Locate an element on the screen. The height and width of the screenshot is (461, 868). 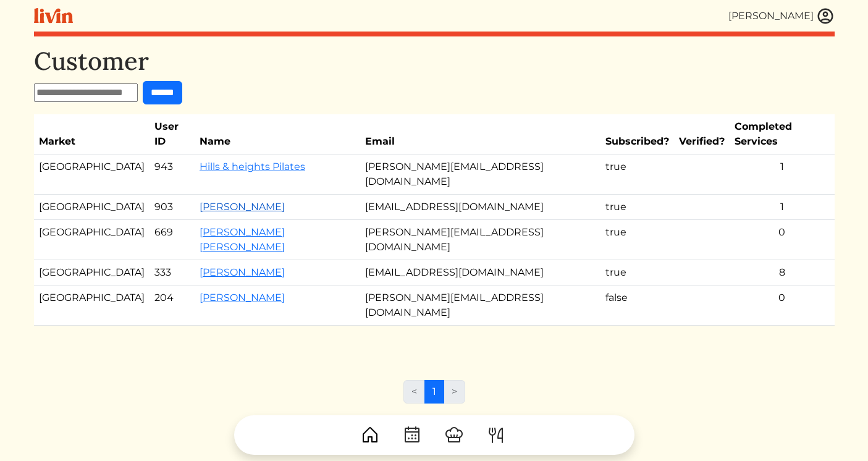
img: House-9bf13187bcbb5817f509fe5e7408150f90897510c4275e13d0d5fca38e0b5951.svg is located at coordinates (370, 435).